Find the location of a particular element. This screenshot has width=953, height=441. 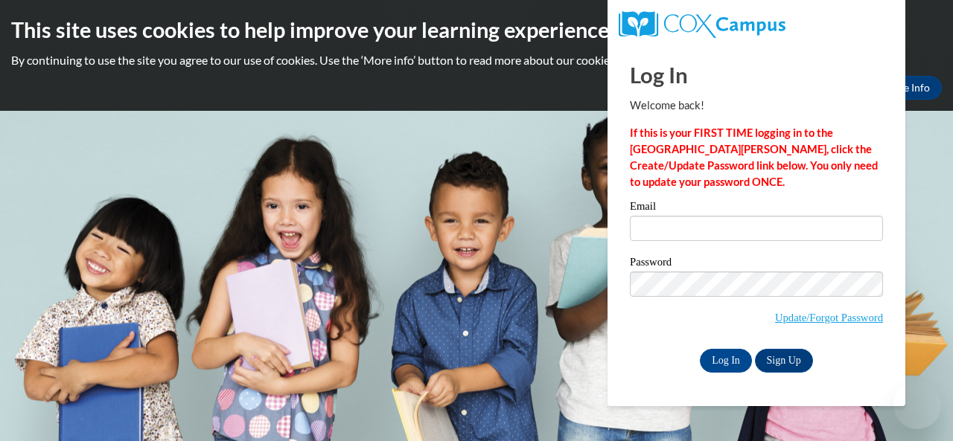

h1: Log In is located at coordinates (756, 74).